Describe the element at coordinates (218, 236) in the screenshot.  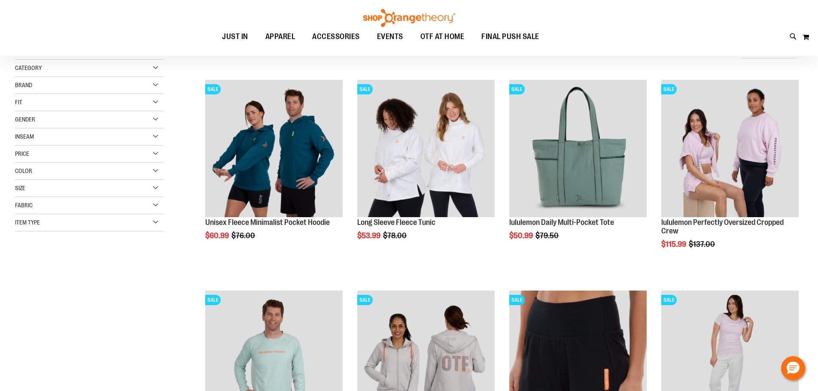
I see `span: $60.99` at that location.